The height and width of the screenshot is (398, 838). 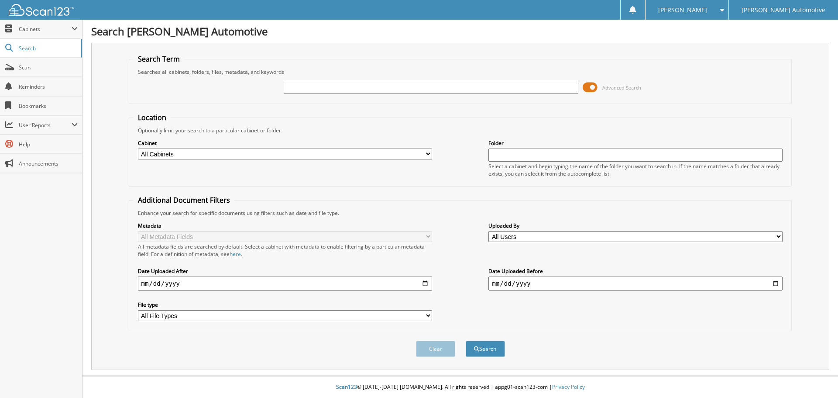 What do you see at coordinates (48, 67) in the screenshot?
I see `span: Scan` at bounding box center [48, 67].